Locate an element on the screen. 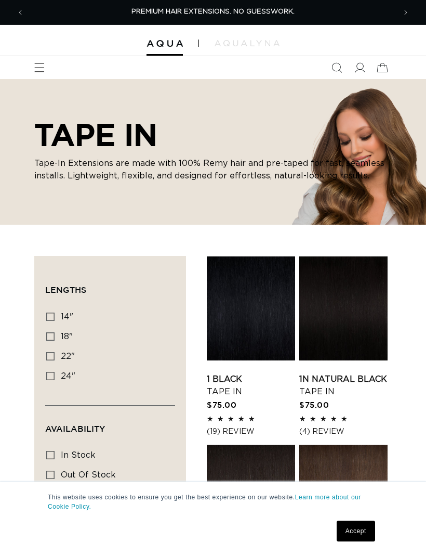  button: Previous announcement is located at coordinates (20, 12).